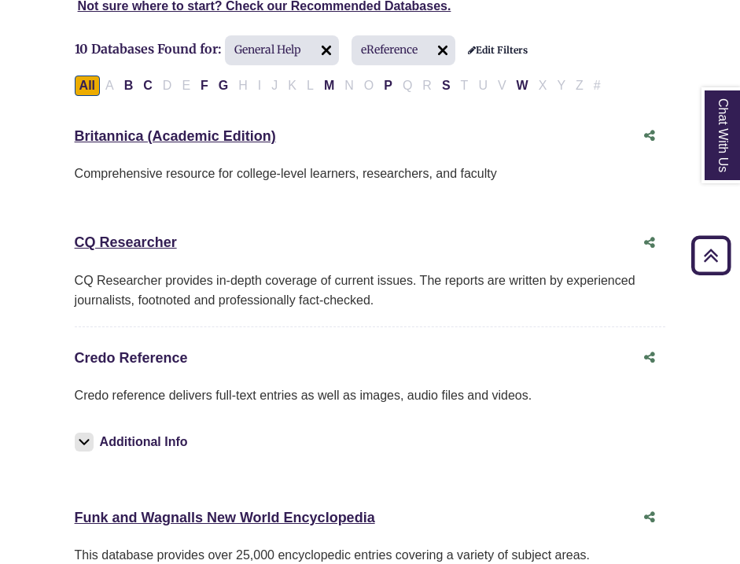 Image resolution: width=740 pixels, height=564 pixels. What do you see at coordinates (498, 50) in the screenshot?
I see `a: Edit Filters` at bounding box center [498, 50].